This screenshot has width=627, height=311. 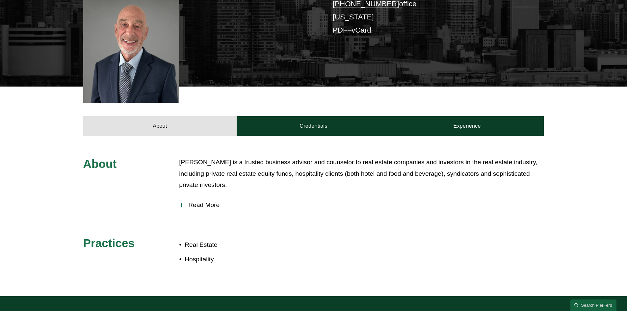 I want to click on a: Search this site, so click(x=594, y=305).